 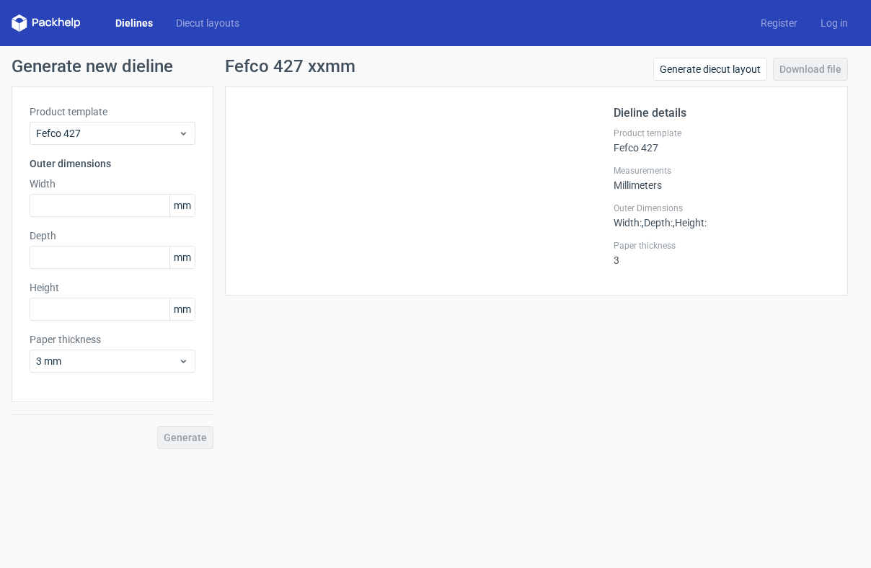 What do you see at coordinates (134, 23) in the screenshot?
I see `a: Dielines` at bounding box center [134, 23].